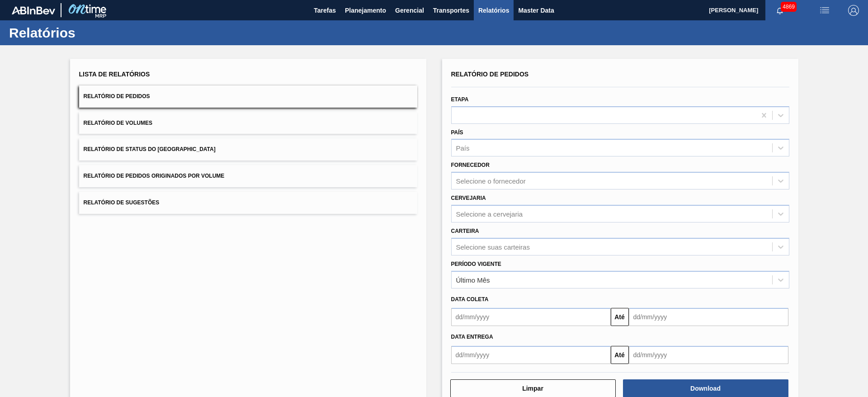 This screenshot has width=868, height=397. I want to click on label: País, so click(457, 132).